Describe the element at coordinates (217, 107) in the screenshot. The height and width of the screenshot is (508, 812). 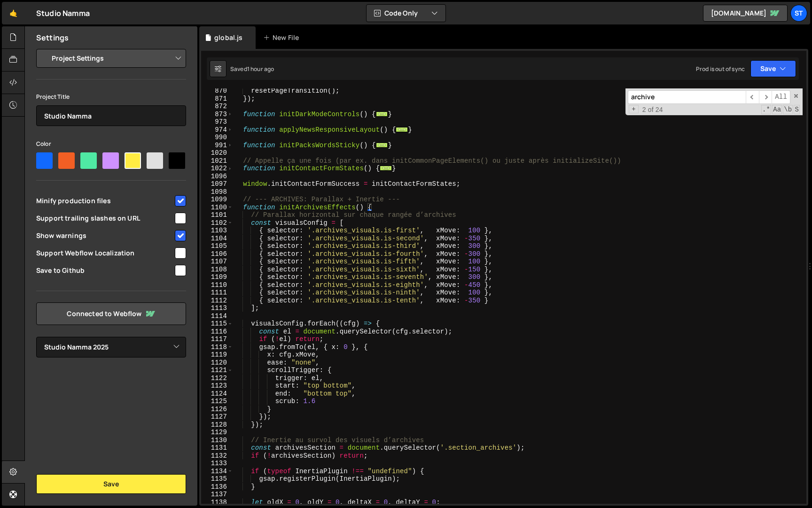
I see `div: 872` at that location.